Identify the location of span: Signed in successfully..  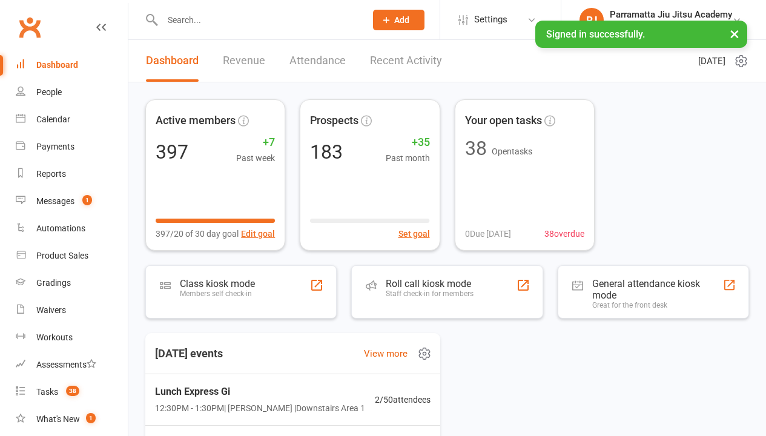
(595, 34).